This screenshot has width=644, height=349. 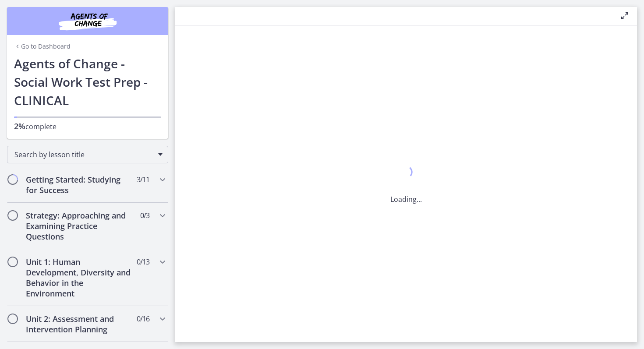 What do you see at coordinates (79, 278) in the screenshot?
I see `h2: Unit 1: Human Development, Diversity and Behavior in the Environment` at bounding box center [79, 278].